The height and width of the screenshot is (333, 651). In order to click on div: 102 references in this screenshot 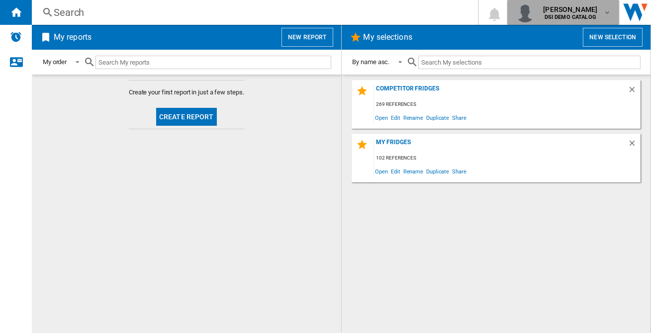, I will do `click(507, 158)`.